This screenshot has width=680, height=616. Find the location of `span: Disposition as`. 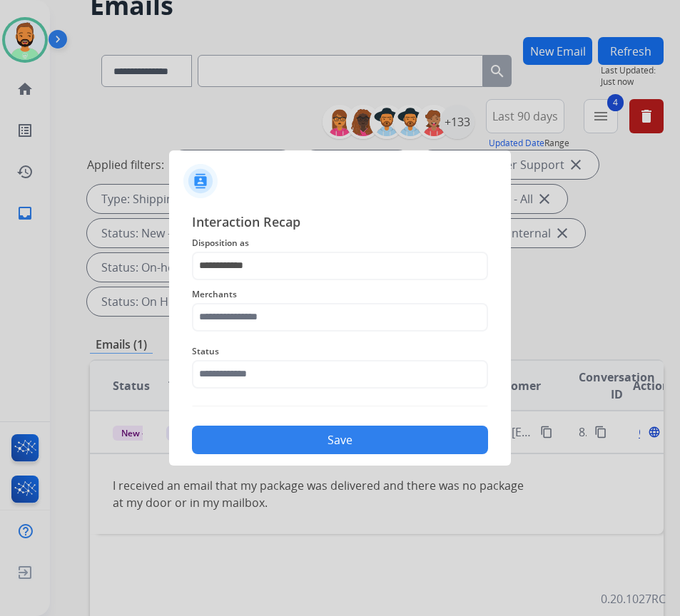

span: Disposition as is located at coordinates (340, 243).